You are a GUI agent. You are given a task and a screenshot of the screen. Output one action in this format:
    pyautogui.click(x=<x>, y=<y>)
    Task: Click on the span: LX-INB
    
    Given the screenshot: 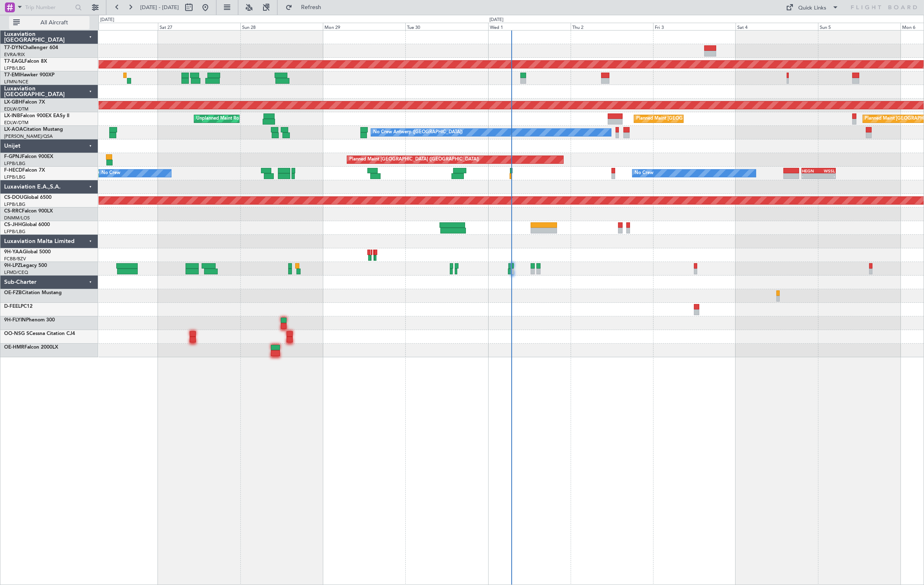 What is the action you would take?
    pyautogui.click(x=12, y=116)
    